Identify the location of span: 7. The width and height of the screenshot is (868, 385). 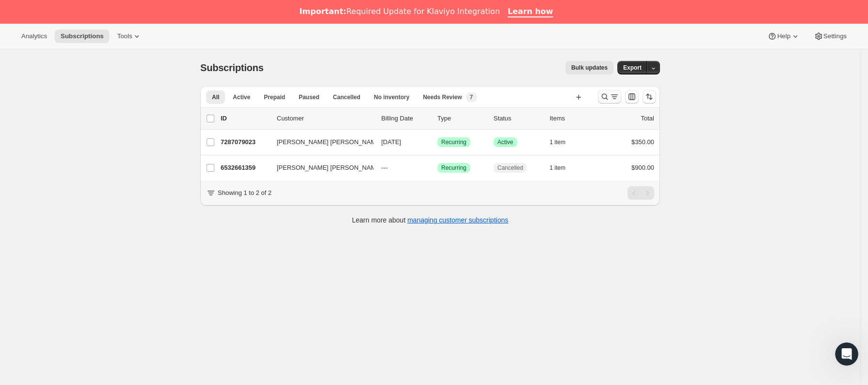
(472, 97).